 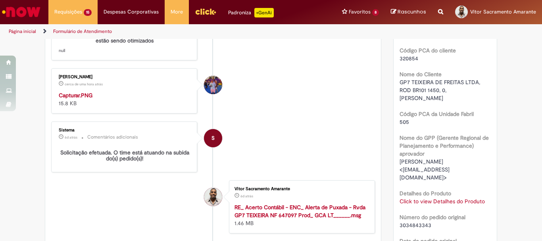 What do you see at coordinates (113, 137) in the screenshot?
I see `small: Comentários adicionais` at bounding box center [113, 137].